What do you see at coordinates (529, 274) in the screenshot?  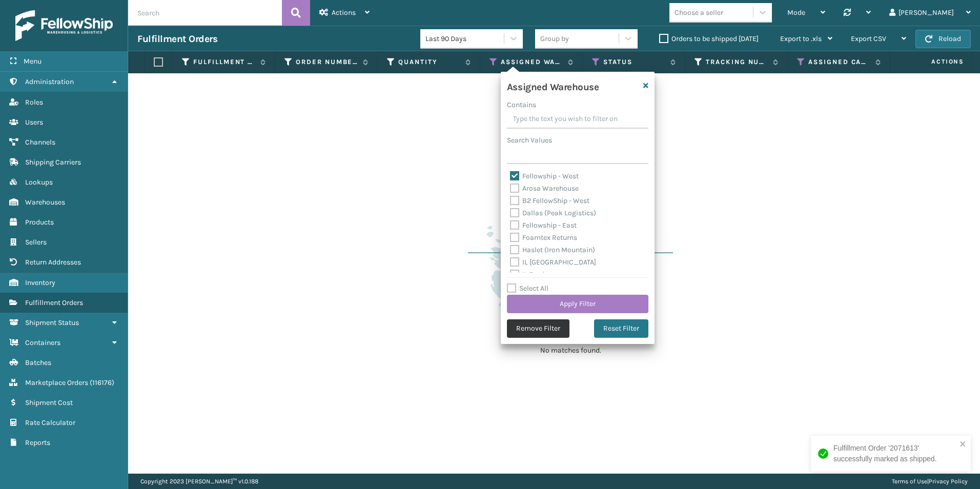 I see `label: IL Perris` at bounding box center [529, 274].